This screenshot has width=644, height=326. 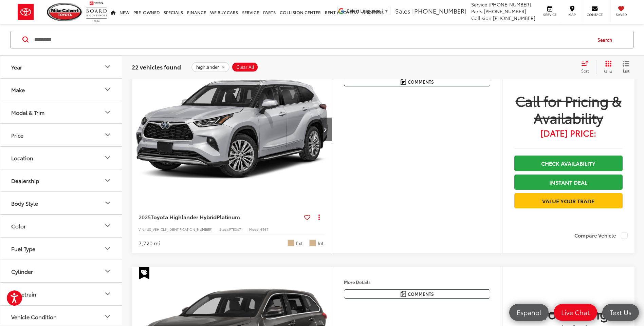 I want to click on span: Special, so click(x=144, y=273).